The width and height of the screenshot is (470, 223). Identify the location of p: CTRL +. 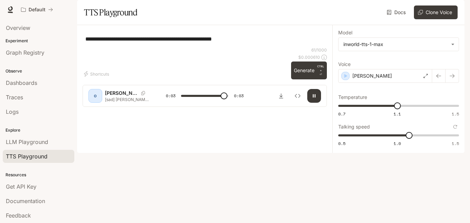
(321, 68).